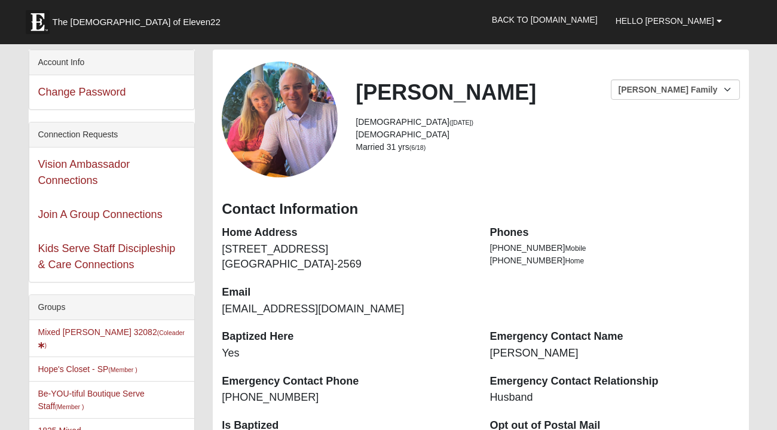 The image size is (777, 430). I want to click on dd: Yes, so click(347, 354).